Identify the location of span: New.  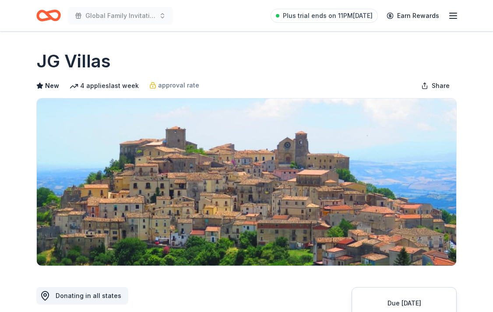
(52, 86).